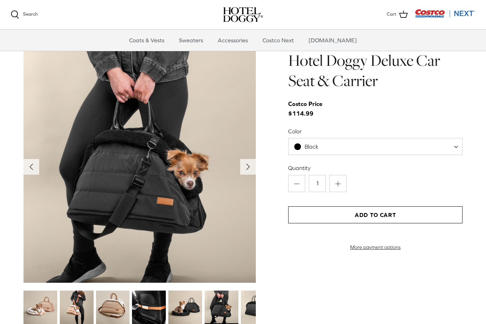 Image resolution: width=486 pixels, height=324 pixels. What do you see at coordinates (147, 40) in the screenshot?
I see `a: Coats & Vests` at bounding box center [147, 40].